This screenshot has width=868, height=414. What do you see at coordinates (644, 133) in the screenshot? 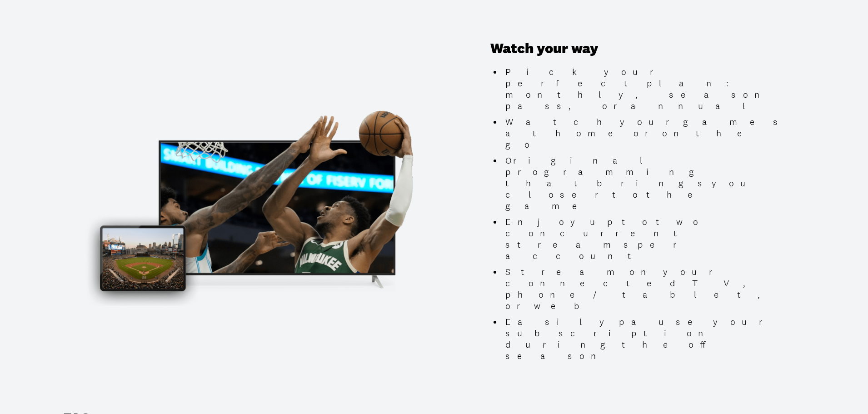
I see `li: Watch your games at home or on the go` at bounding box center [644, 133].